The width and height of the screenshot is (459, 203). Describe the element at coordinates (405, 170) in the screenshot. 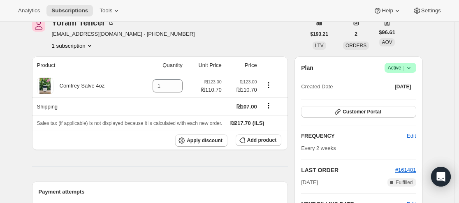

I see `a: #161481` at that location.